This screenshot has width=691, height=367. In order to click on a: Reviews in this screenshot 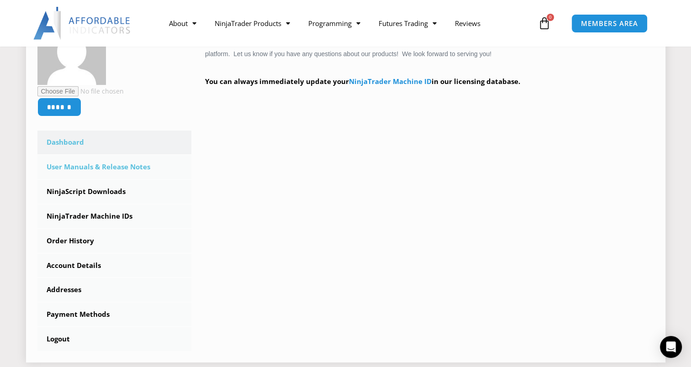, I will do `click(468, 23)`.